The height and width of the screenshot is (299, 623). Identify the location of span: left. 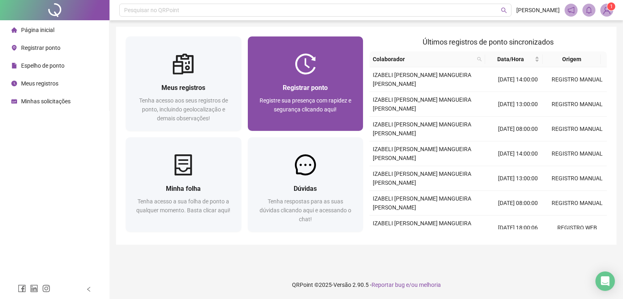
(89, 290).